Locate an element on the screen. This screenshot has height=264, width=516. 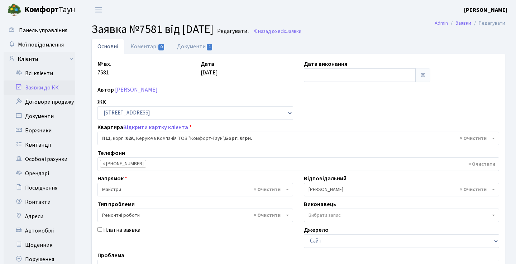
b: П11 is located at coordinates (106, 139).